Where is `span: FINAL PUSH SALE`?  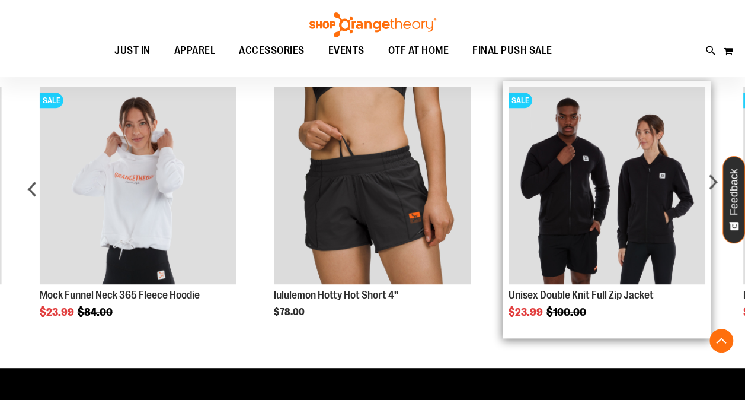 span: FINAL PUSH SALE is located at coordinates (512, 50).